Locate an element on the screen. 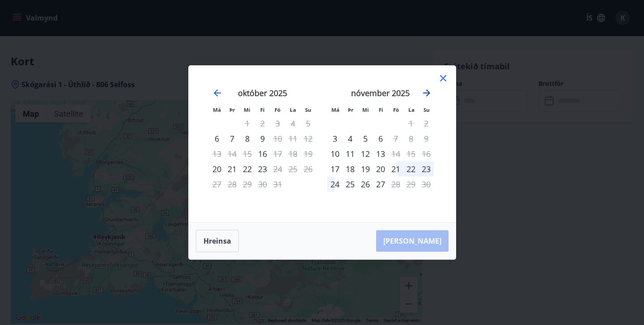 The image size is (644, 325). td: Not available. sunnudagur, 30. nóvember 2025 is located at coordinates (426, 184).